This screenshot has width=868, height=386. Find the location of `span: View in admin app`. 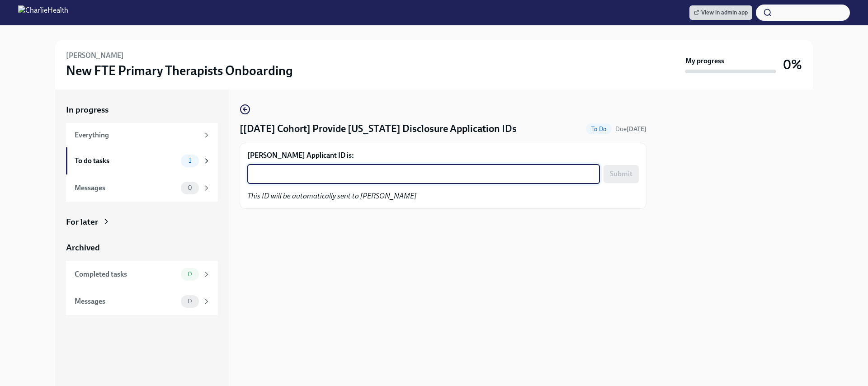

span: View in admin app is located at coordinates (721, 12).